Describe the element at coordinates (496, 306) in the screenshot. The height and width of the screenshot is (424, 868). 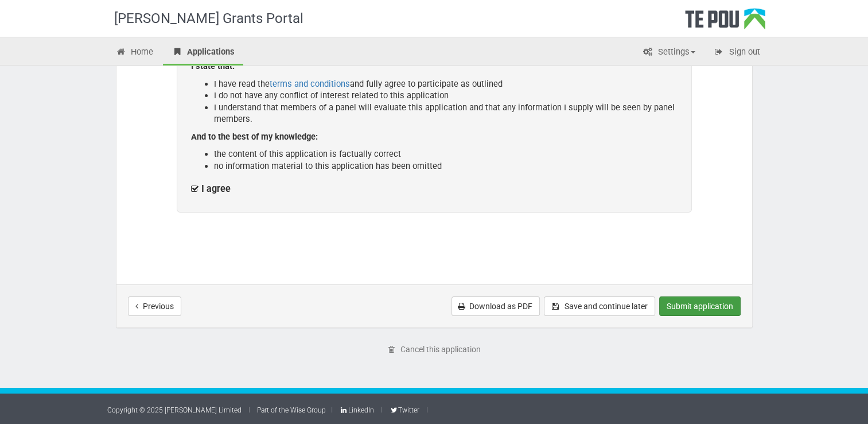
I see `a: Download as PDF` at that location.